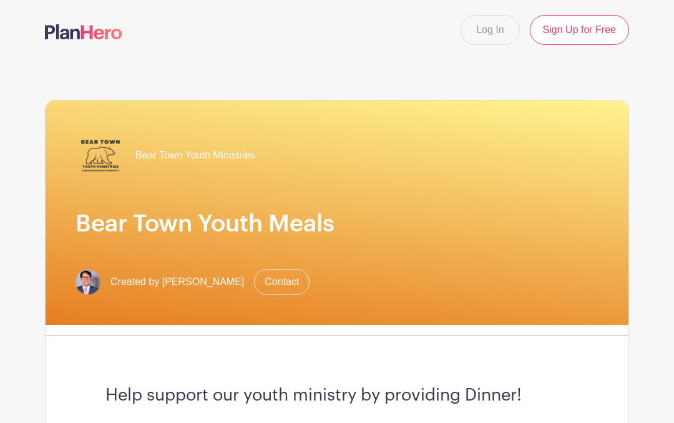 This screenshot has height=423, width=674. What do you see at coordinates (195, 155) in the screenshot?
I see `span: Bear Town Youth Ministries` at bounding box center [195, 155].